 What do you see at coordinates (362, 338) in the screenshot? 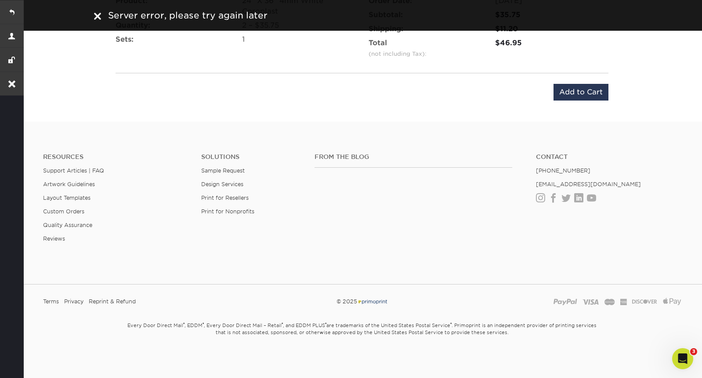
I see `small: Every Door Direct Mail , EDDM , Every Door Direct Mail – Retail , and EDDM PLUS are trademarks of...` at bounding box center [362, 338].